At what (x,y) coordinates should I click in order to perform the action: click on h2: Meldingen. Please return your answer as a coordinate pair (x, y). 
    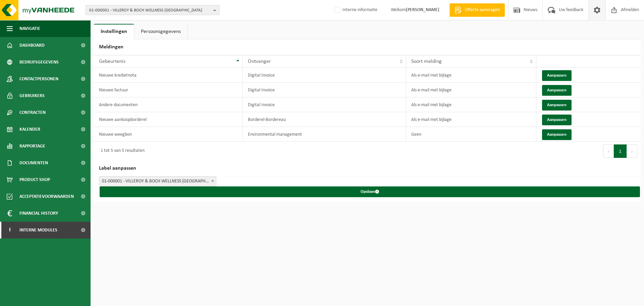
    Looking at the image, I should click on (367, 47).